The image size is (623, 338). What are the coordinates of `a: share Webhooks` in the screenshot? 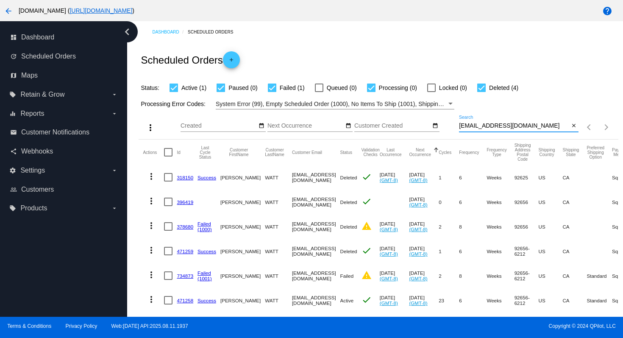 It's located at (64, 151).